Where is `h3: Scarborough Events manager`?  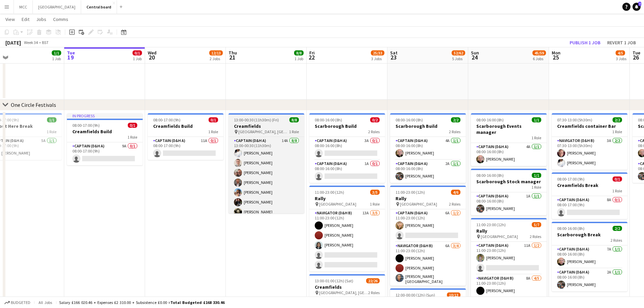 h3: Scarborough Events manager is located at coordinates (509, 129).